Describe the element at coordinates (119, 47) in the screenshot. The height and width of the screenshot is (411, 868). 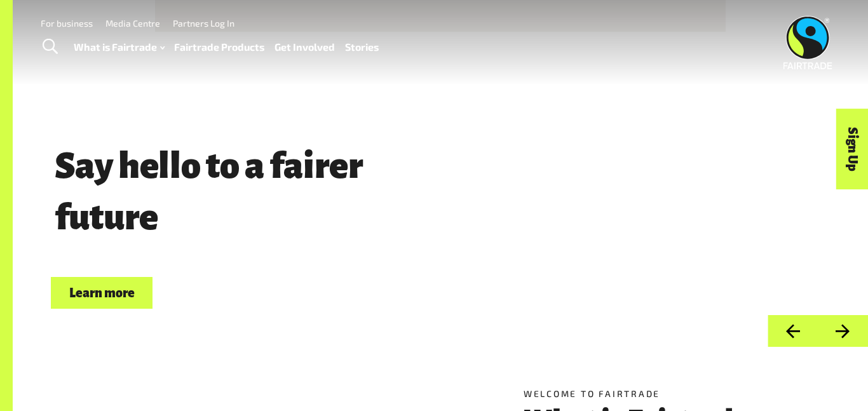
I see `a: What is Fairtrade` at that location.